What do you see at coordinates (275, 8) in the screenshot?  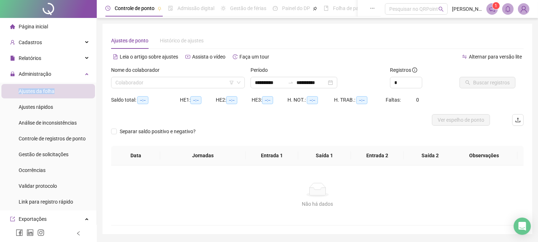 I see `span: dashboard` at bounding box center [275, 8].